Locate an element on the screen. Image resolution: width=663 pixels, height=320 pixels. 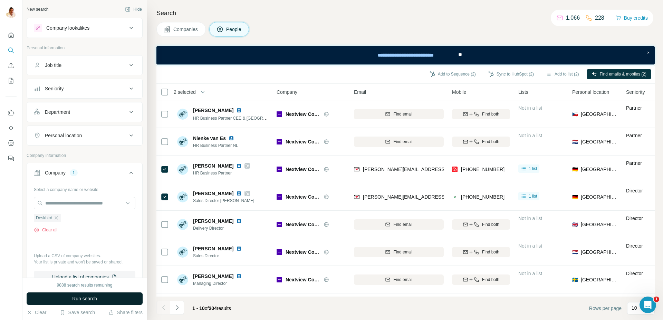
span: Email is located at coordinates (360, 92).